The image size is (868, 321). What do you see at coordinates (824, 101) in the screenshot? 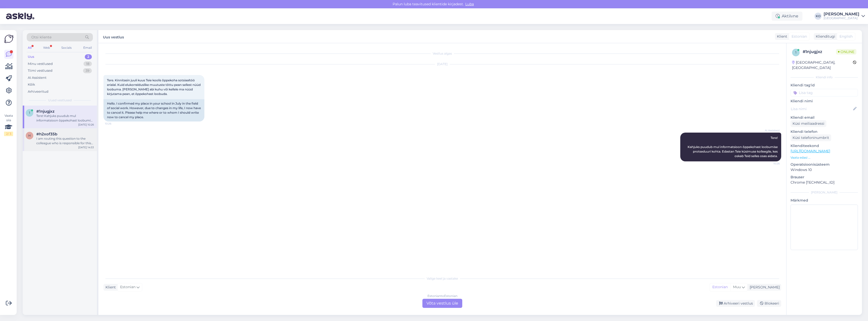
I see `p: Kliendi nimi` at bounding box center [824, 101].